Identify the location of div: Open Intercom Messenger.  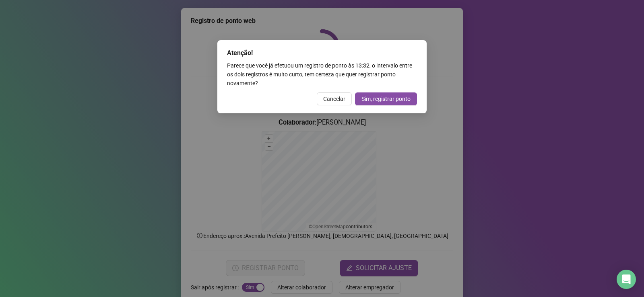
(626, 279).